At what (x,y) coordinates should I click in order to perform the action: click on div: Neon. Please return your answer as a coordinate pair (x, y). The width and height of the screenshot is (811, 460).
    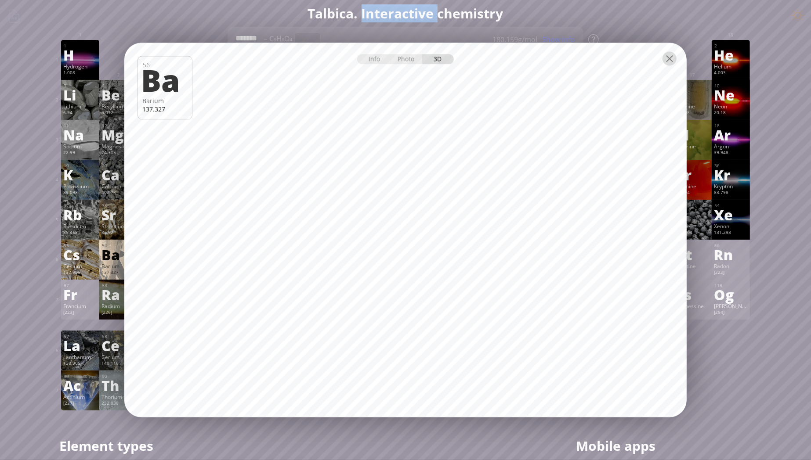
    Looking at the image, I should click on (730, 106).